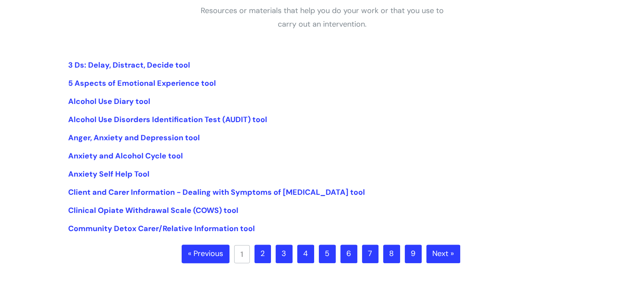  Describe the element at coordinates (443, 254) in the screenshot. I see `a: Next »` at that location.